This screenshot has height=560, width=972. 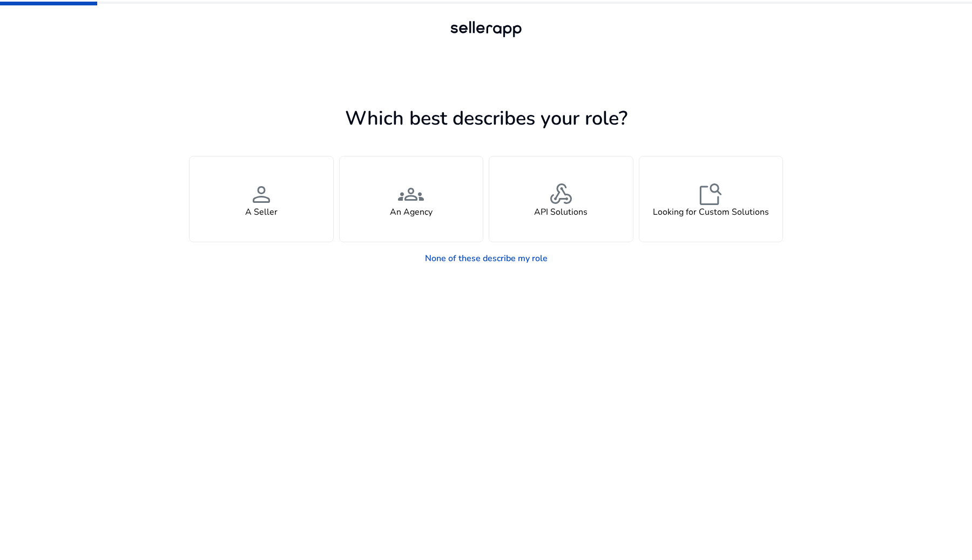 What do you see at coordinates (261, 194) in the screenshot?
I see `span: person` at bounding box center [261, 194].